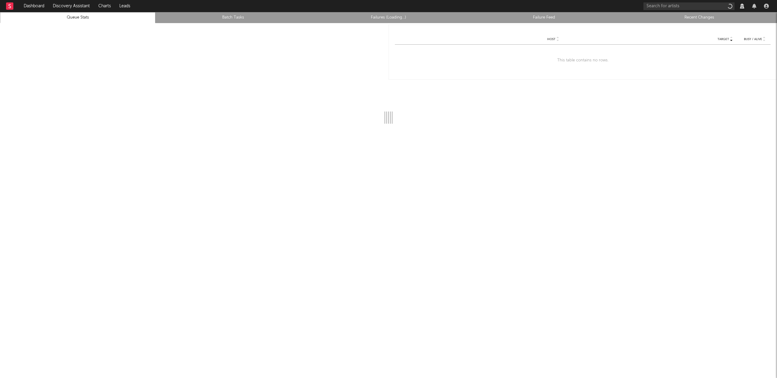 This screenshot has height=378, width=777. I want to click on span: Target, so click(724, 39).